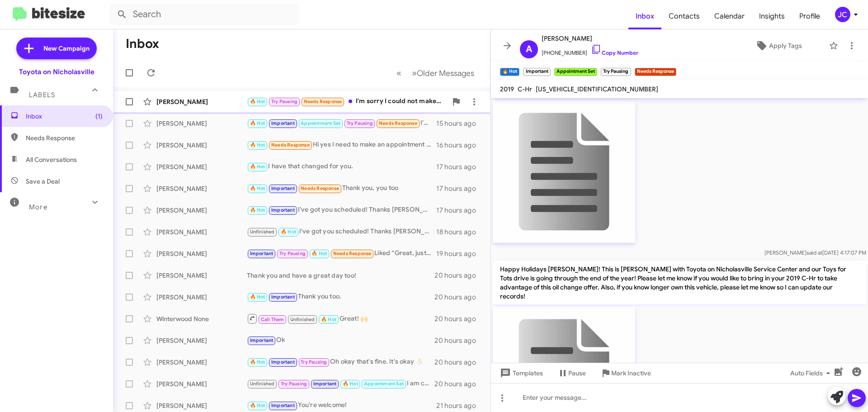 The image size is (868, 412). I want to click on div: 16 hours ago, so click(460, 146).